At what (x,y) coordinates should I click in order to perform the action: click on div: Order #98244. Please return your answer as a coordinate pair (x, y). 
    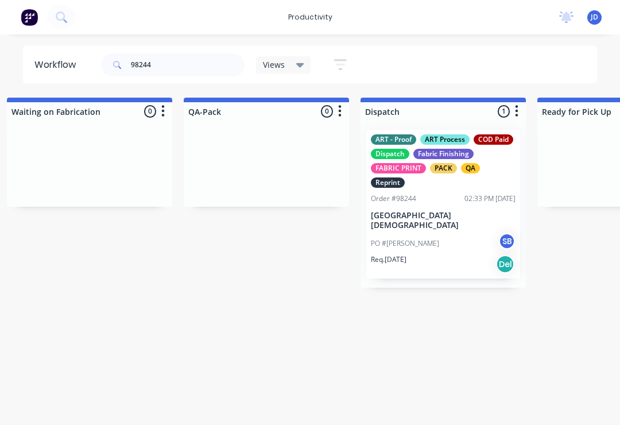
    Looking at the image, I should click on (393, 199).